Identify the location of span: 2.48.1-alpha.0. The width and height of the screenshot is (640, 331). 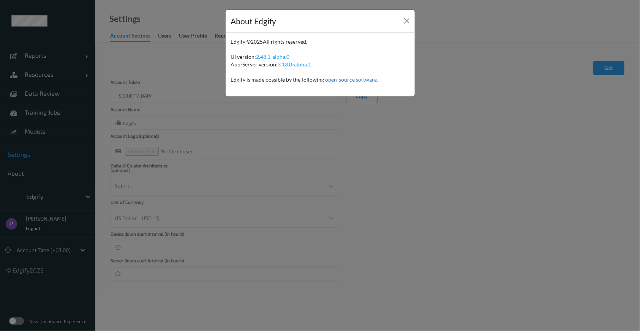
(273, 57).